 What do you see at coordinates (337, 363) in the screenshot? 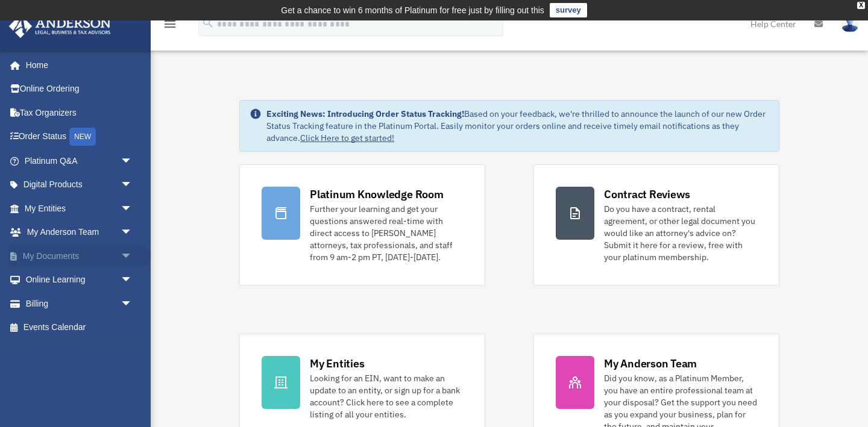
I see `div: My Entities` at bounding box center [337, 363].